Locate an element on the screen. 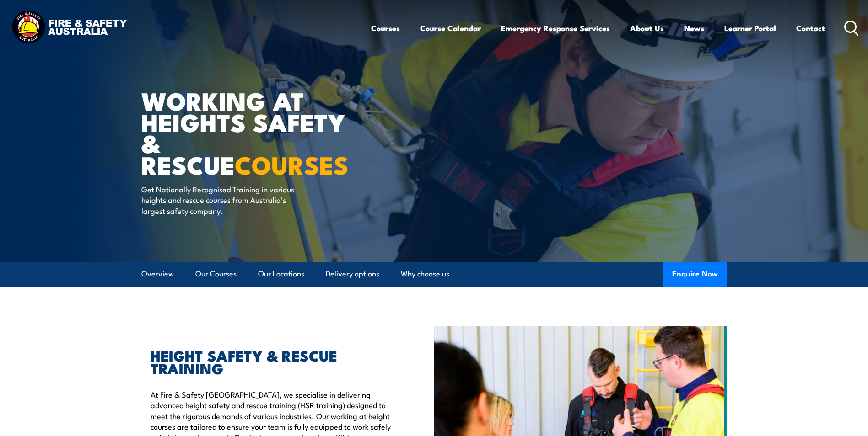 Image resolution: width=868 pixels, height=436 pixels. a: Delivery options is located at coordinates (353, 274).